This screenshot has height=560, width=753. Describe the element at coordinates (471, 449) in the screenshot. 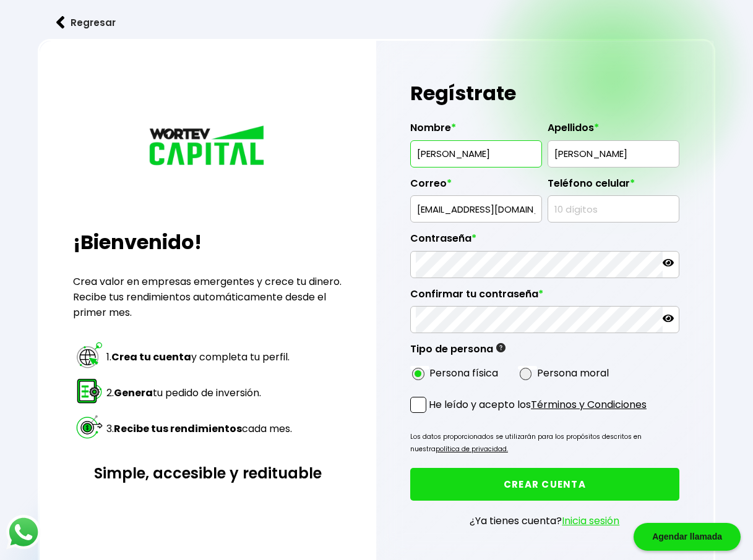

I see `a: política de privacidad.` at that location.